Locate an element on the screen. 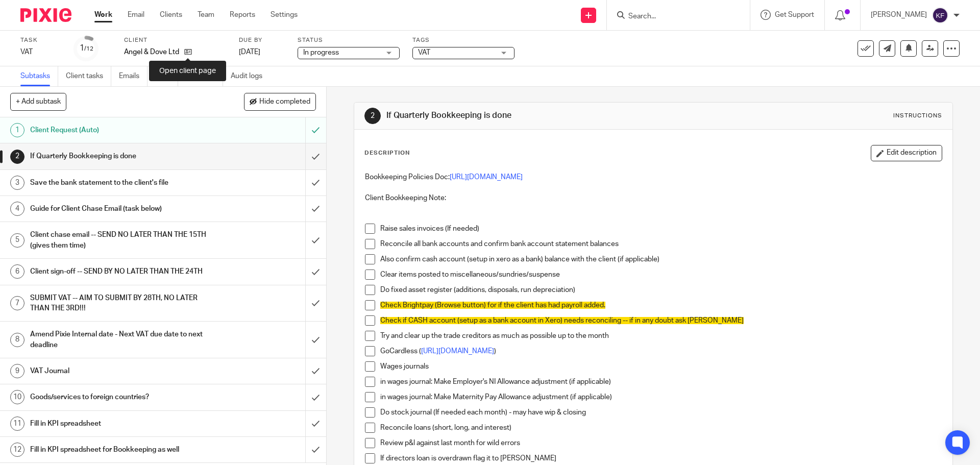 This screenshot has width=980, height=465. span: Check if CASH account (setup as a bank account in Xero) needs reconciling -- if in any doubt ask ... is located at coordinates (561, 320).